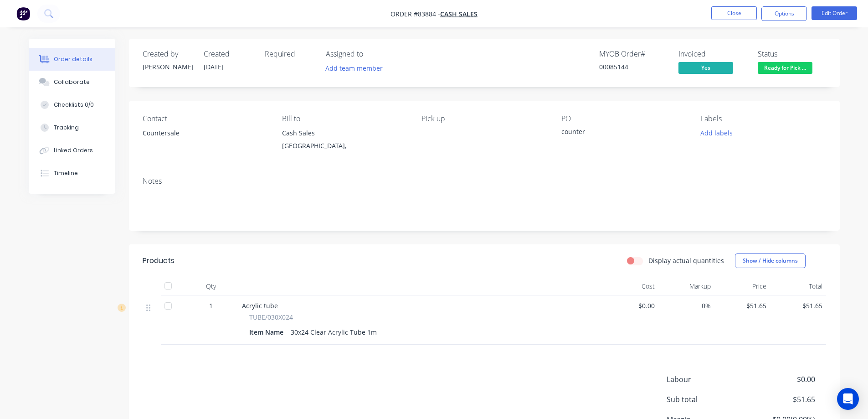  What do you see at coordinates (72, 173) in the screenshot?
I see `button: Timeline` at bounding box center [72, 173].